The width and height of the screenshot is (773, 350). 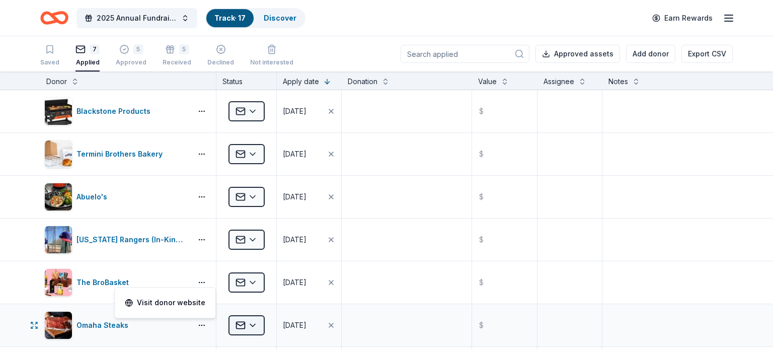 I want to click on button: Image for Termini Brothers BakeryTermini Brothers Bakery, so click(x=116, y=154).